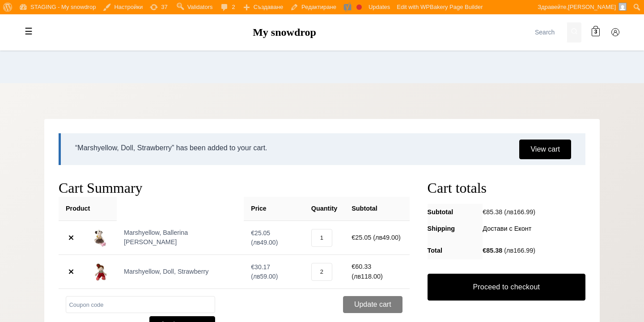 The height and width of the screenshot is (322, 644). I want to click on th: Product, so click(78, 209).